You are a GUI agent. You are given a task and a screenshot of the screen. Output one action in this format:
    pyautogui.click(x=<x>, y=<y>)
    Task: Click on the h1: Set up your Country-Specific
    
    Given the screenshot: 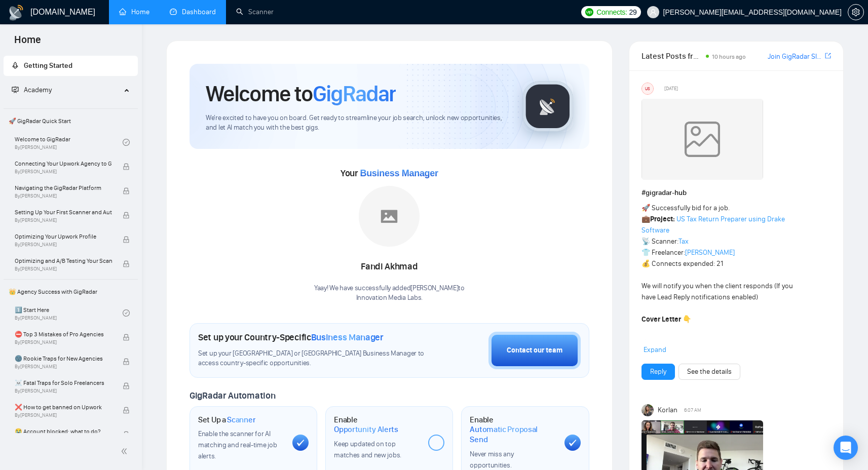 What is the action you would take?
    pyautogui.click(x=291, y=337)
    